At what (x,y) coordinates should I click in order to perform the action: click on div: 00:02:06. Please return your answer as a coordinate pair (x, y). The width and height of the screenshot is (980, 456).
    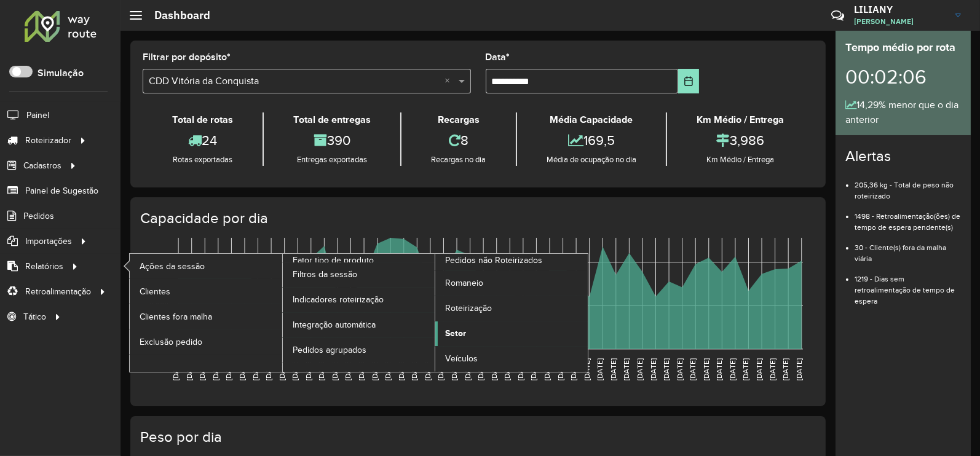
    Looking at the image, I should click on (903, 77).